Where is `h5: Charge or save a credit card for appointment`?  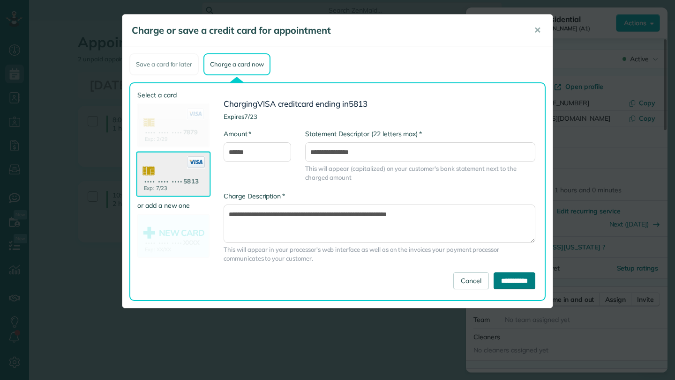 h5: Charge or save a credit card for appointment is located at coordinates (326, 30).